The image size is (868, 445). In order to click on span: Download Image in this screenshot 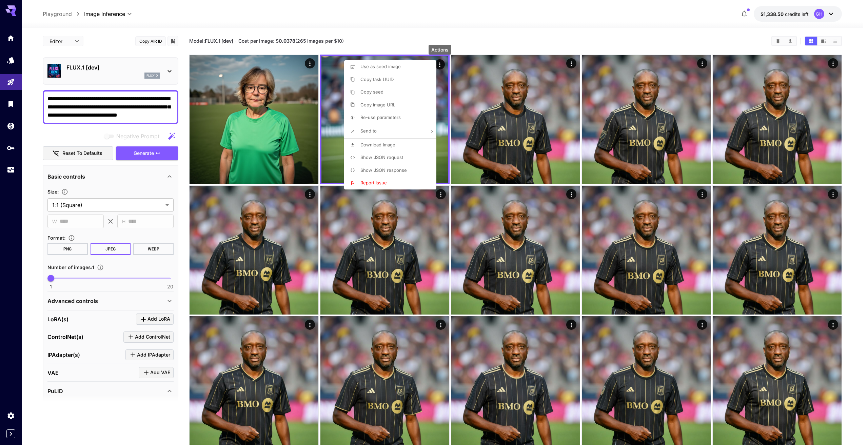, I will do `click(377, 144)`.